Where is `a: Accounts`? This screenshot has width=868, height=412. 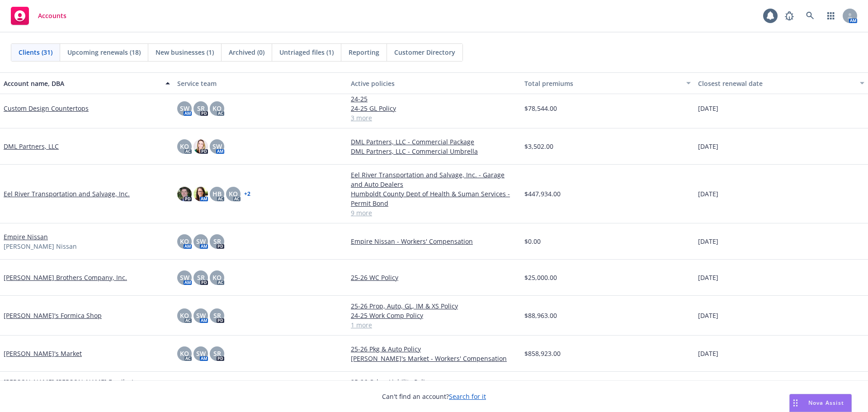 a: Accounts is located at coordinates (39, 16).